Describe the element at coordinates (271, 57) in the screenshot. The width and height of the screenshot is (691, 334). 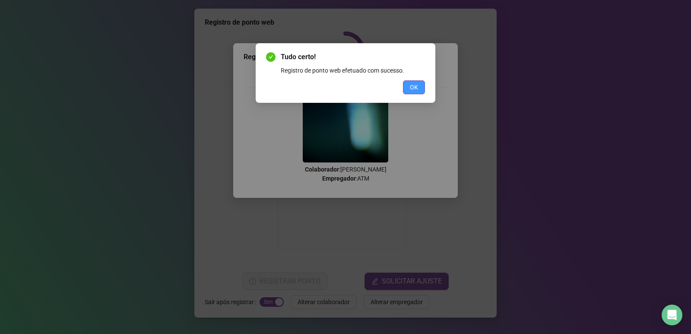
I see `span: check-circle` at that location.